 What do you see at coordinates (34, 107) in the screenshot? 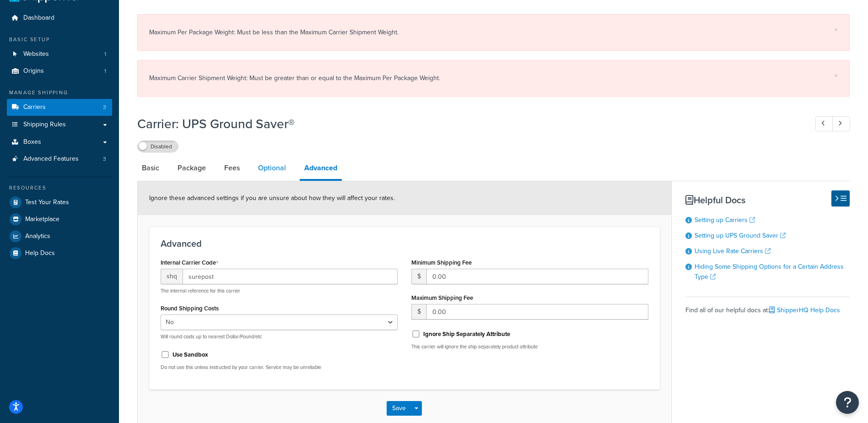
I see `span: Carriers` at bounding box center [34, 107].